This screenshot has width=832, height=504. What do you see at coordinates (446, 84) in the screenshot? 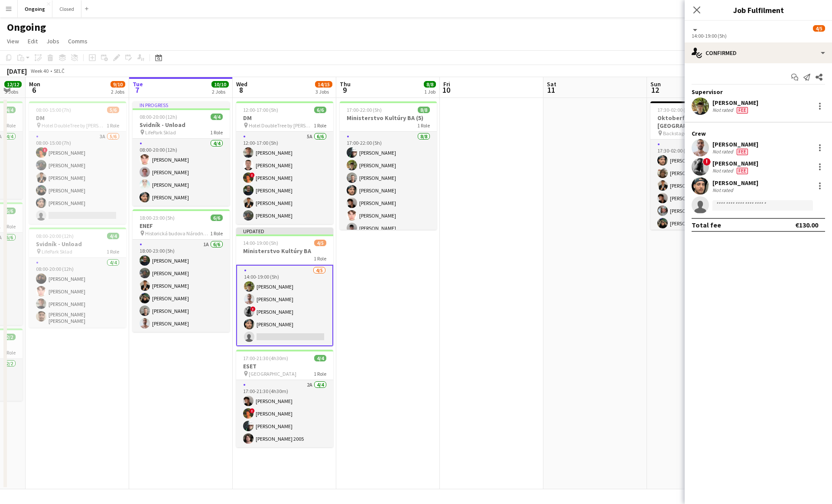
I see `span: Fri` at bounding box center [446, 84].